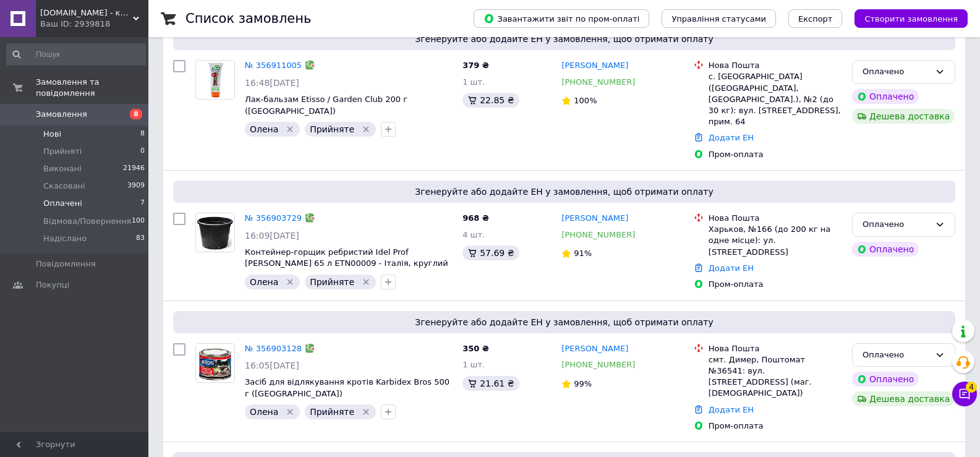 Image resolution: width=980 pixels, height=457 pixels. What do you see at coordinates (142, 204) in the screenshot?
I see `span: 7` at bounding box center [142, 204].